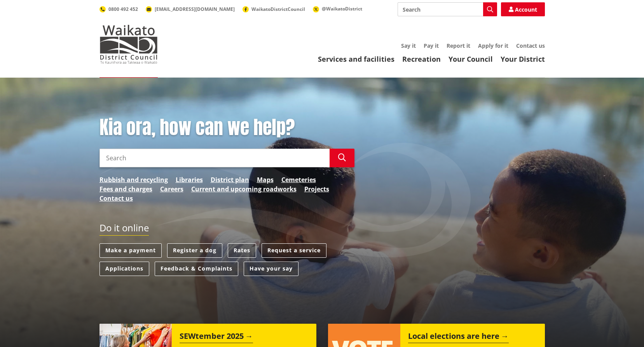 The height and width of the screenshot is (347, 644). I want to click on a: Feedback & Complaints, so click(197, 269).